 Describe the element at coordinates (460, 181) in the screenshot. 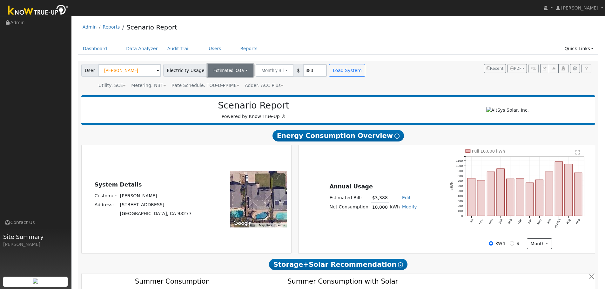

I see `text: 700` at that location.